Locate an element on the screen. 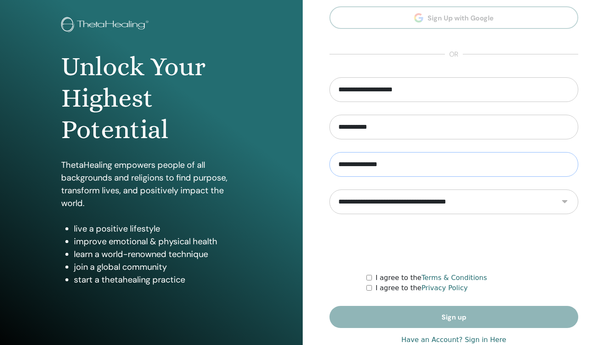 This screenshot has width=605, height=345. li: learn a world-renowned technique is located at coordinates (158, 254).